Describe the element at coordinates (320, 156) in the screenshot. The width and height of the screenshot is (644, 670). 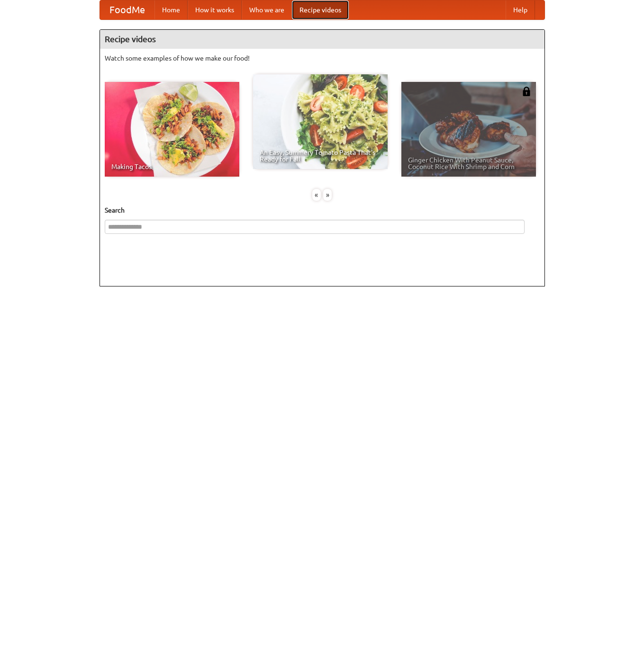
I see `span: An Easy, Summery Tomato Pasta That's Ready for Fall` at that location.